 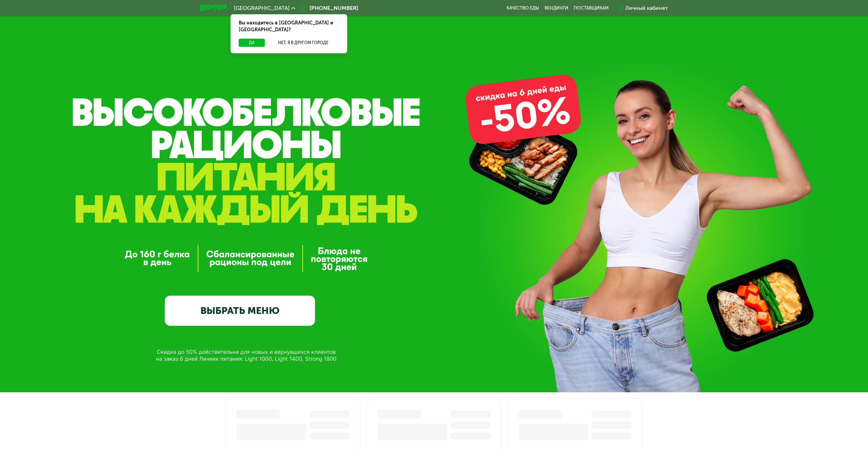 I want to click on a: Качество еды, so click(x=523, y=8).